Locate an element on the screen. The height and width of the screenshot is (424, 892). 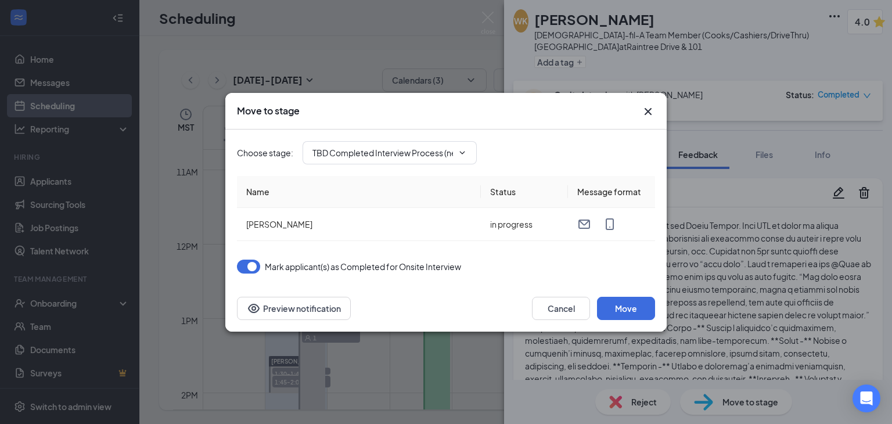
svg: Cross is located at coordinates (648, 111).